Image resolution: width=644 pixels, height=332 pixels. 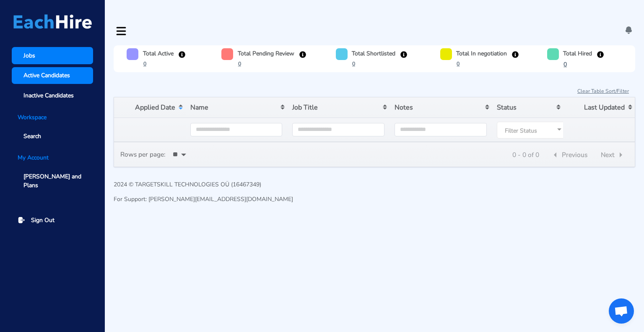 What do you see at coordinates (373, 53) in the screenshot?
I see `h6: Total Shortlisted` at bounding box center [373, 53].